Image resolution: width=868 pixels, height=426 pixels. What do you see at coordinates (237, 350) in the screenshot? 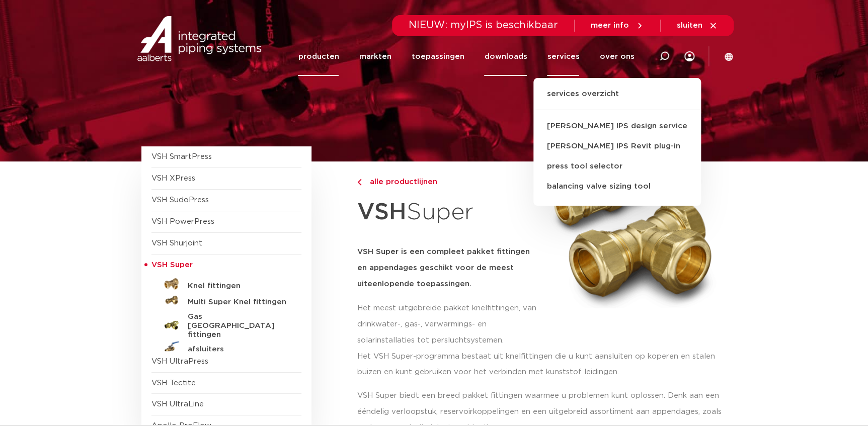
I see `h5: afsluiters` at bounding box center [237, 350].